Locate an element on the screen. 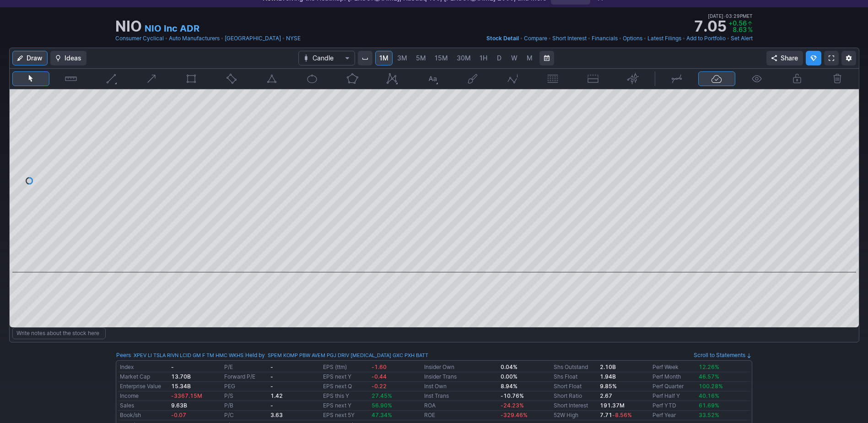 The width and height of the screenshot is (868, 423). td: Perf Month is located at coordinates (673, 377).